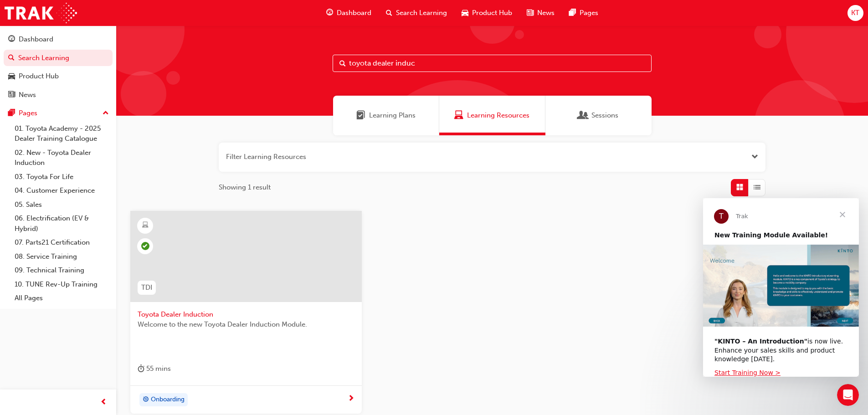 Image resolution: width=868 pixels, height=415 pixels. I want to click on a: 07. Parts21 Certification, so click(62, 242).